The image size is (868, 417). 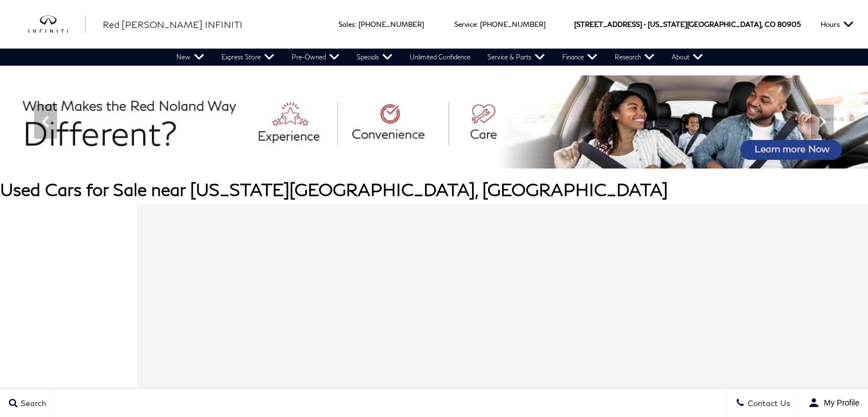 I want to click on a: infiniti, so click(x=57, y=24).